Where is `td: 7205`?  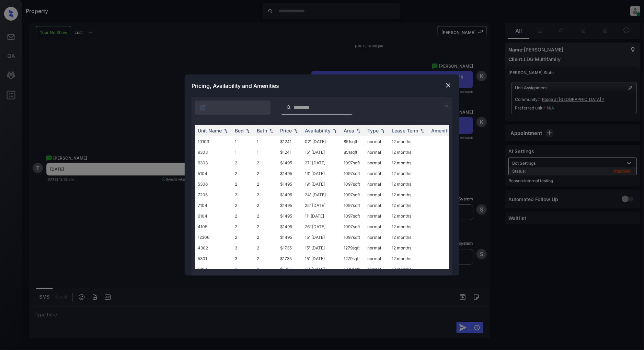 td: 7205 is located at coordinates (214, 194).